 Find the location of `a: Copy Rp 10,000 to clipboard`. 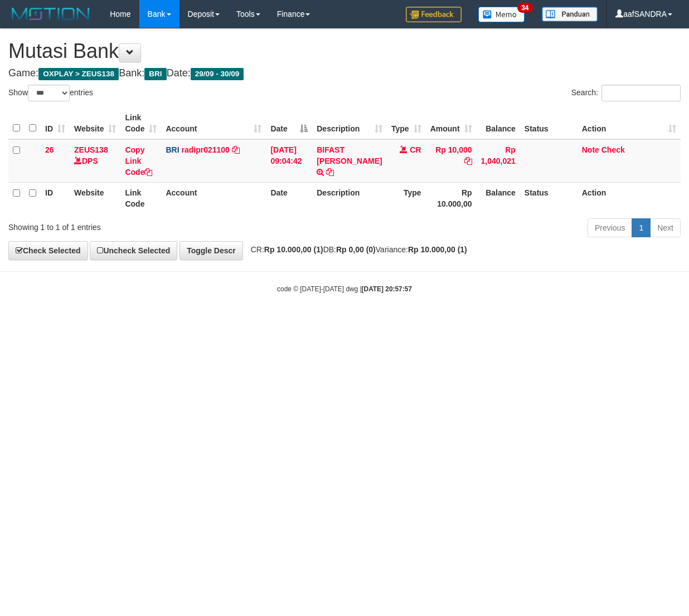

a: Copy Rp 10,000 to clipboard is located at coordinates (468, 161).